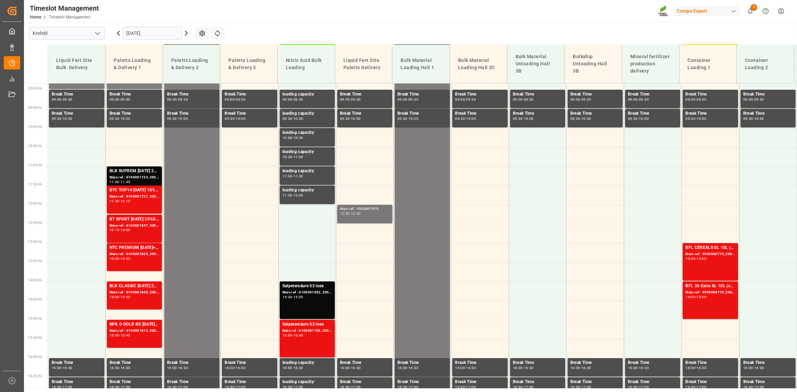 Image resolution: width=797 pixels, height=392 pixels. Describe the element at coordinates (664, 11) in the screenshot. I see `img: Screenshot%202023-09-29%20at%2010.02.21.png_1712312052.png` at that location.